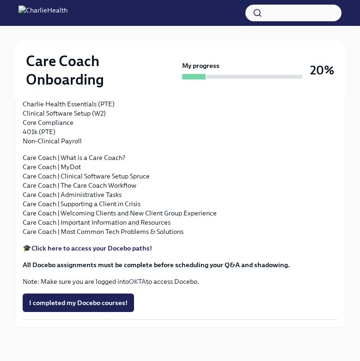 Image resolution: width=360 pixels, height=361 pixels. What do you see at coordinates (78, 302) in the screenshot?
I see `span: I completed my Docebo courses!` at bounding box center [78, 302].